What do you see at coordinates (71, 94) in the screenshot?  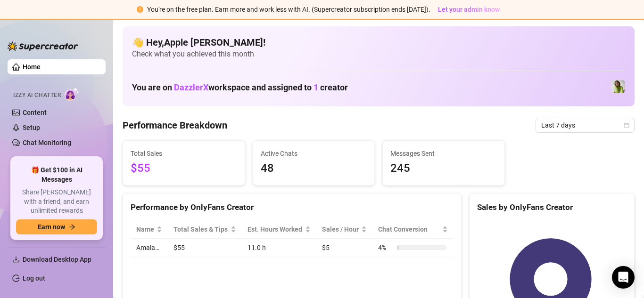 I see `img: AI Chatter` at bounding box center [71, 94].